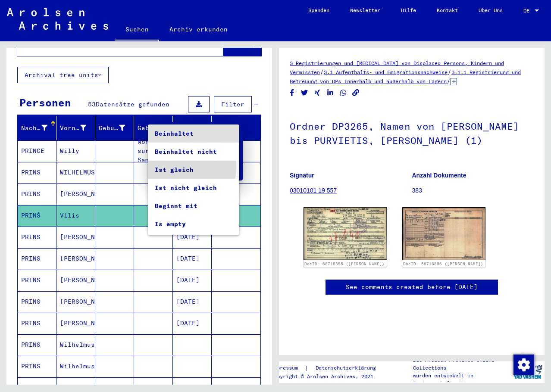 The image size is (551, 392). I want to click on img: Zustimmung ändern, so click(524, 365).